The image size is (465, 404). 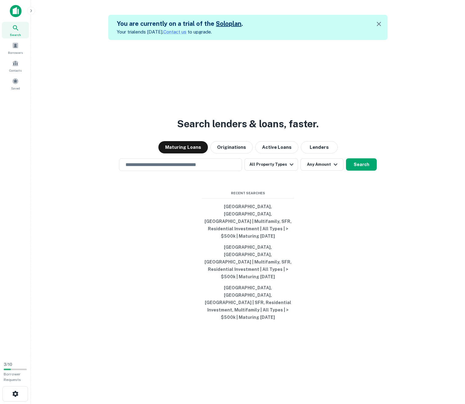 I want to click on a: Borrowers, so click(x=15, y=48).